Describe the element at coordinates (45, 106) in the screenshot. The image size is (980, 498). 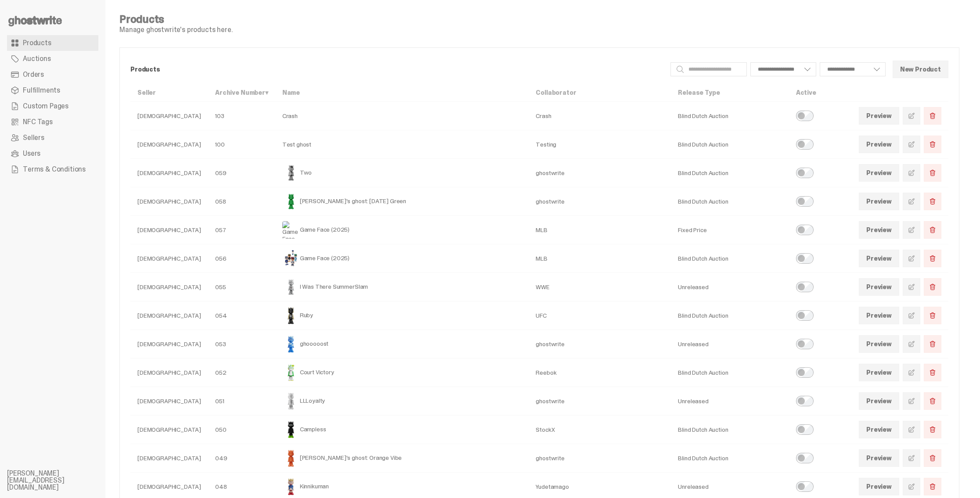
I see `span: Custom Pages` at that location.